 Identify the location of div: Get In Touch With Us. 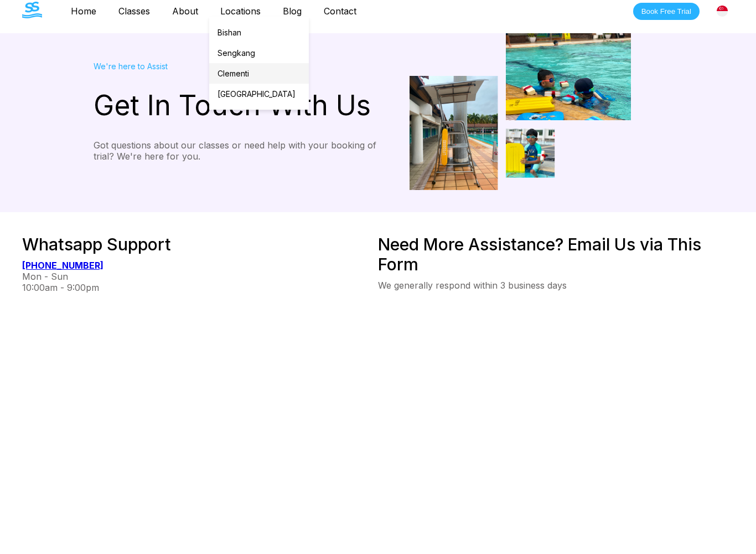
(235, 105).